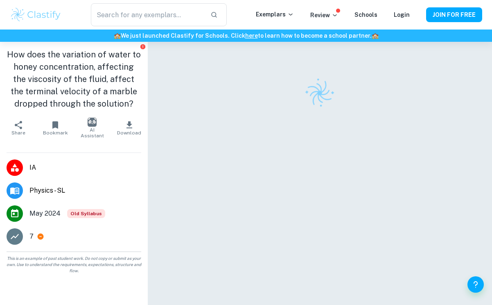 This screenshot has height=305, width=492. What do you see at coordinates (476, 284) in the screenshot?
I see `button: Help and Feedback` at bounding box center [476, 284].